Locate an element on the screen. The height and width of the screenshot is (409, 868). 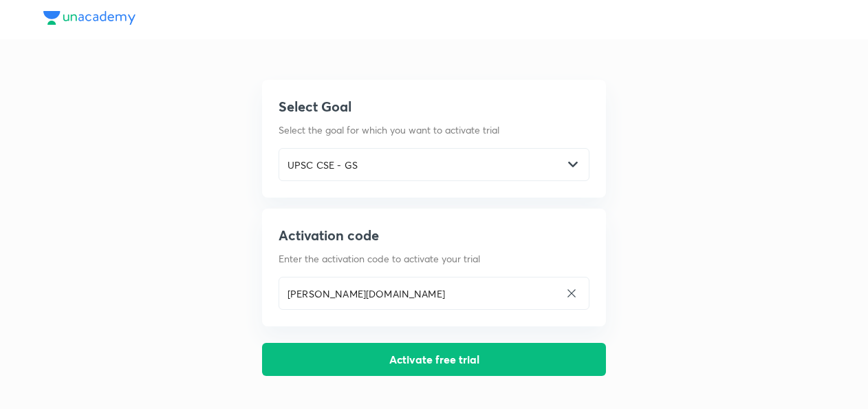
input: Select goal is located at coordinates (421, 165).